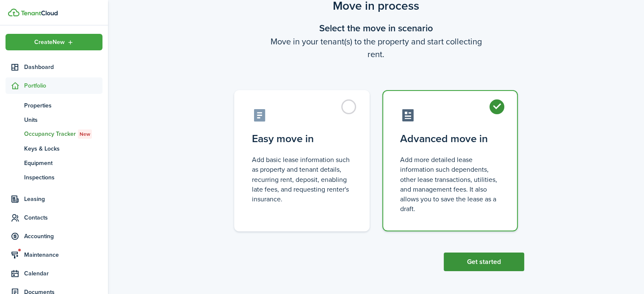 The height and width of the screenshot is (294, 644). What do you see at coordinates (302, 179) in the screenshot?
I see `control-radio-card-description: Add basic lease information such as property and tenant details, recurring rent, deposit, enablin...` at bounding box center [302, 179].